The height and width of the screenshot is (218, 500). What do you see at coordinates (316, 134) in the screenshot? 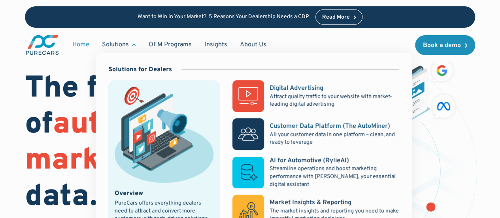
I see `a: Customer Data Platform (The AutoMiner)All your customer data in one platform – clean, and ready t...` at bounding box center [316, 134].